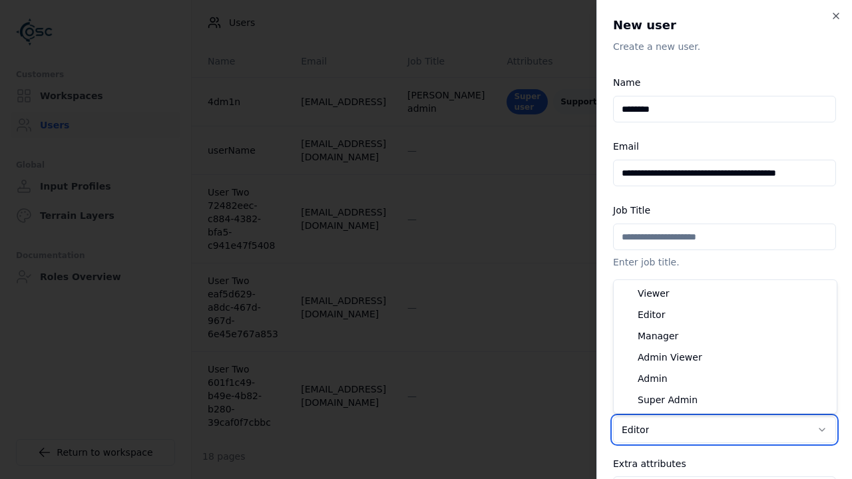  I want to click on span: Super Admin, so click(668, 400).